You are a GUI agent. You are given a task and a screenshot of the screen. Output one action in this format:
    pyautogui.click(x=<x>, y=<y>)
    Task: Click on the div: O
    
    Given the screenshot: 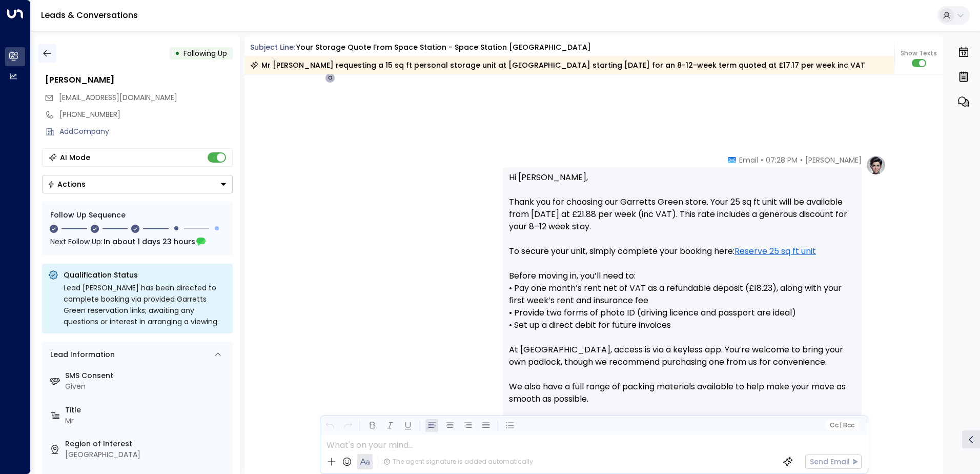 What is the action you would take?
    pyautogui.click(x=330, y=78)
    